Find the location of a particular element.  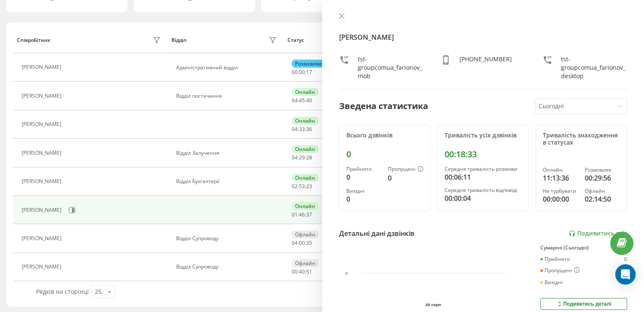

div: Всього дзвінків is located at coordinates (385, 135).